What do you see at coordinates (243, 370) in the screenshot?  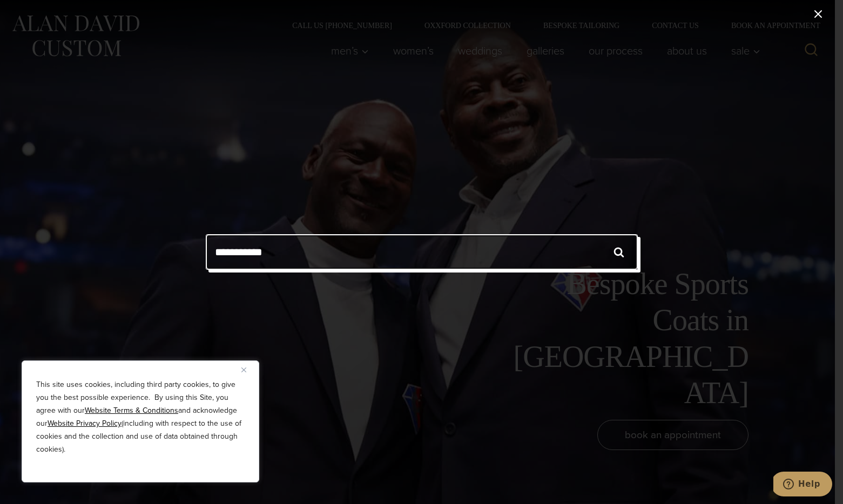 I see `img: Close` at bounding box center [243, 370].